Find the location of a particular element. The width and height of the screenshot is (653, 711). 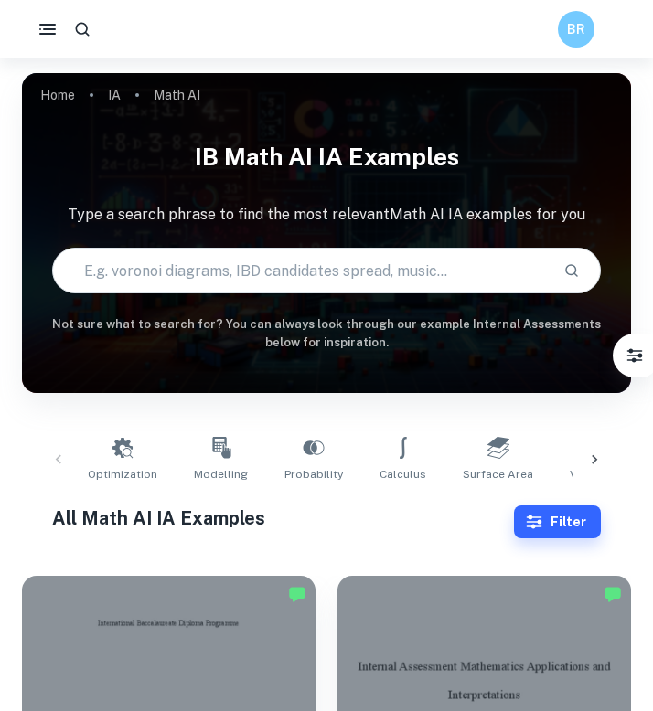

p: Type a search phrase to find the most relevant Math AI IA examples for you is located at coordinates (326, 215).